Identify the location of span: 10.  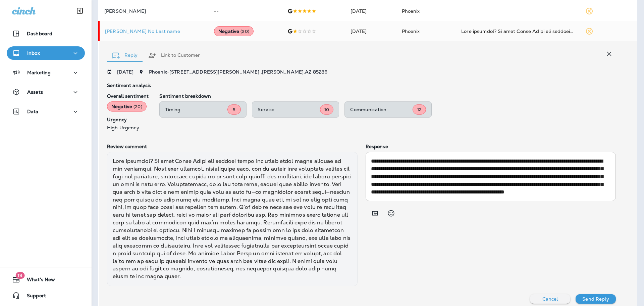
(327, 110).